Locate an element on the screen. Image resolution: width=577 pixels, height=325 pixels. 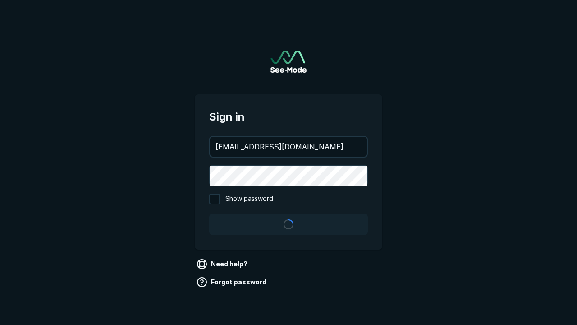
a: Go to sign in is located at coordinates (289, 61).